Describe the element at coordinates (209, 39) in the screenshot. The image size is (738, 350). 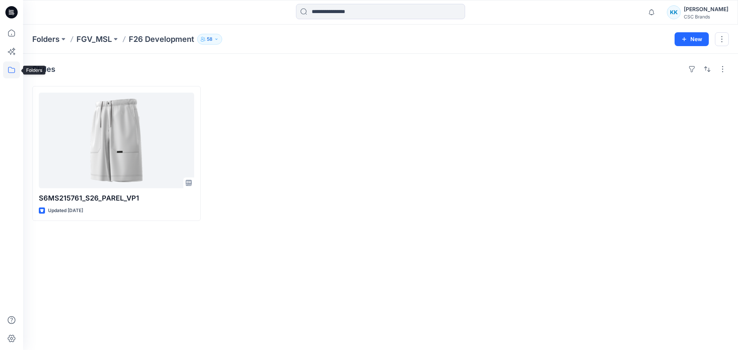
I see `button: 58` at that location.